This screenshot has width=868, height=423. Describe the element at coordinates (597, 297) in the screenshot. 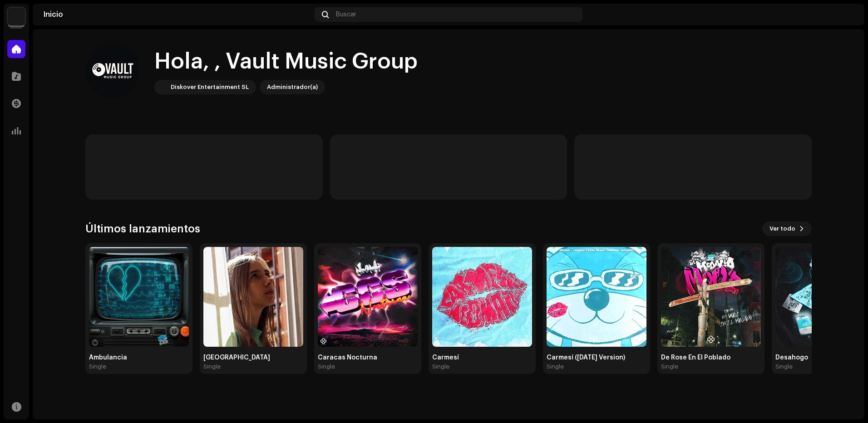

I see `img: 77511861-4676-46d9-8de4-b833173e6111` at that location.